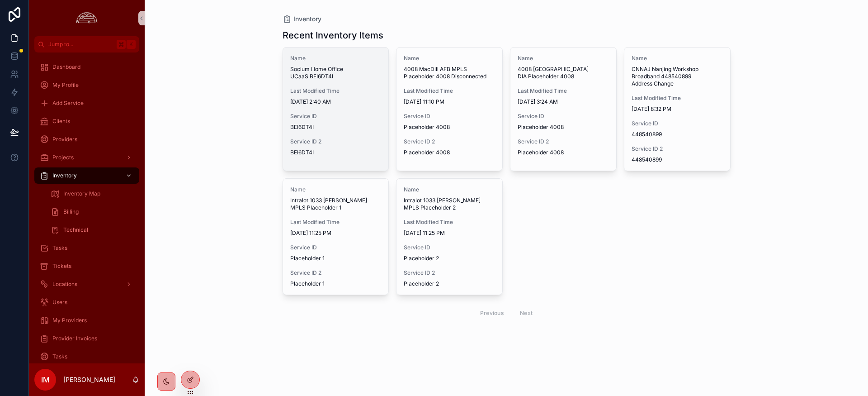 The height and width of the screenshot is (396, 868). What do you see at coordinates (87, 207) in the screenshot?
I see `div: scrollable content` at bounding box center [87, 207].